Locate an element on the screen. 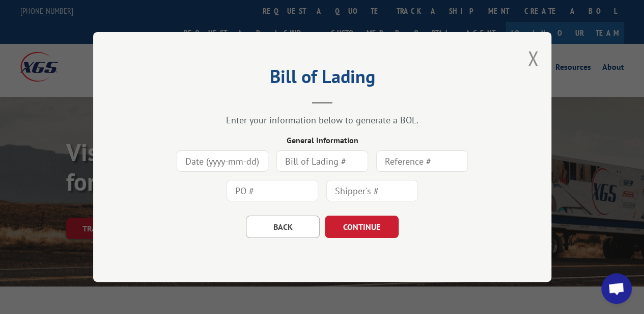 The image size is (644, 314). div: Open chat is located at coordinates (617, 288).